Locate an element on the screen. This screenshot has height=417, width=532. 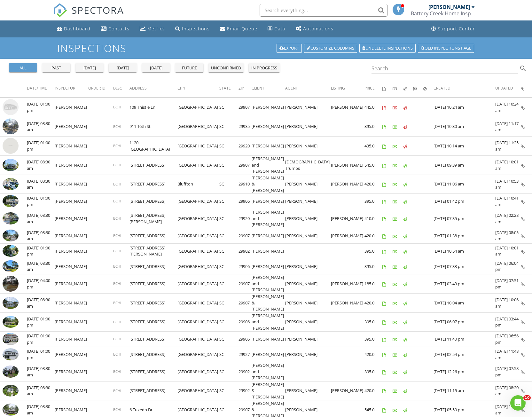
th: Created: Not sorted. is located at coordinates (464, 88).